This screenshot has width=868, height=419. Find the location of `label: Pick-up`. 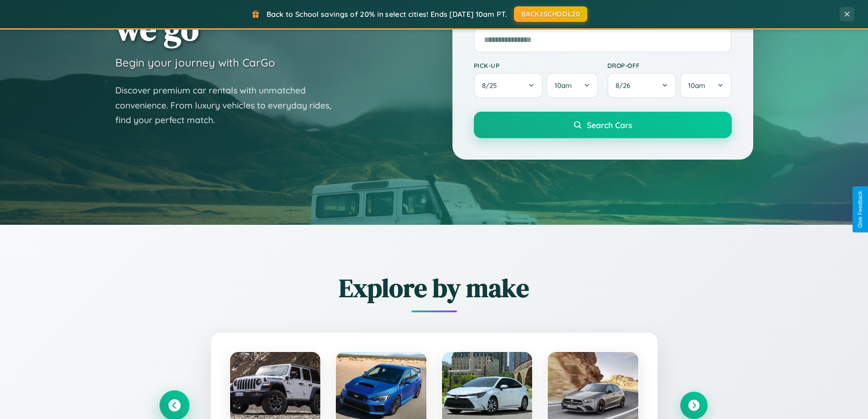

label: Pick-up is located at coordinates (536, 66).